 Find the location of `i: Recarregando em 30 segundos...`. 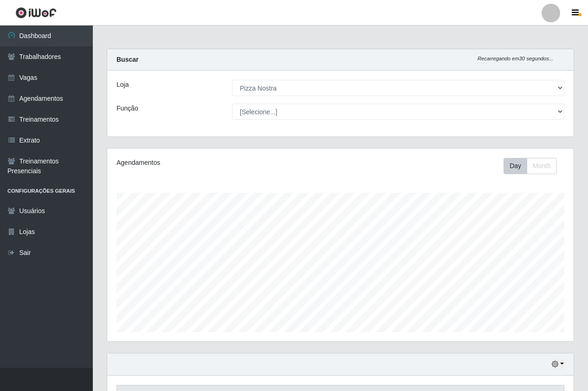

i: Recarregando em 30 segundos... is located at coordinates (515, 58).